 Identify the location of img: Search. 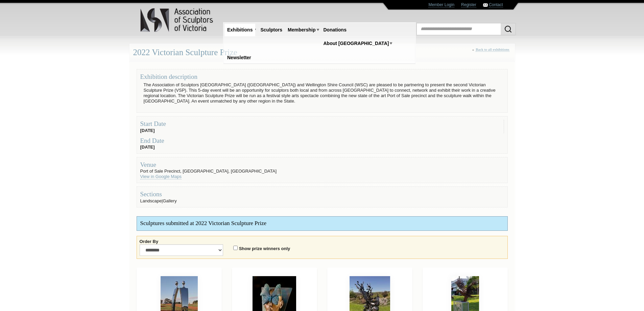
(508, 29).